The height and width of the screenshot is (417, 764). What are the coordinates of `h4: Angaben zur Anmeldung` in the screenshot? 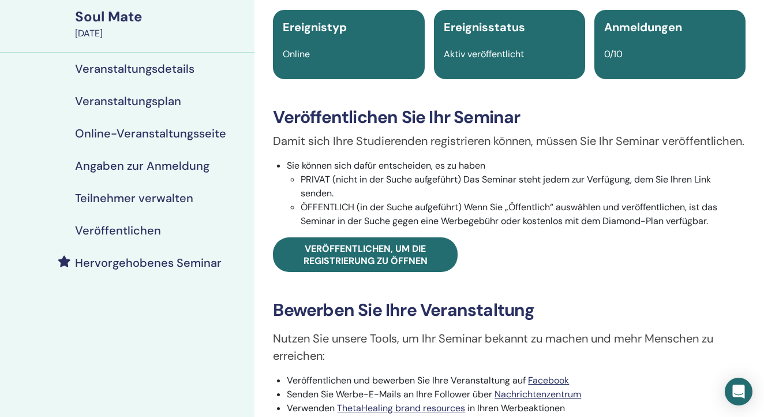 It's located at (142, 166).